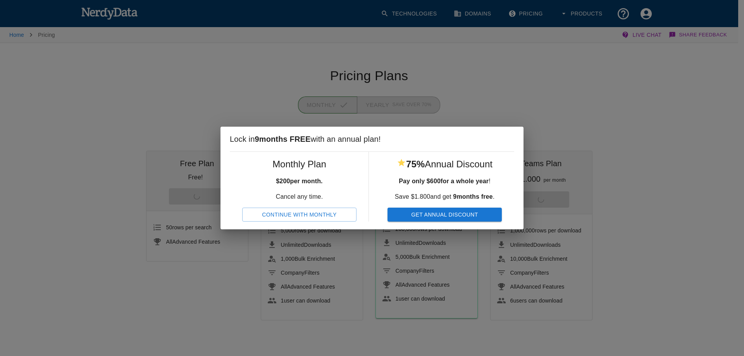 The image size is (744, 356). What do you see at coordinates (416, 164) in the screenshot?
I see `b: 75%` at bounding box center [416, 164].